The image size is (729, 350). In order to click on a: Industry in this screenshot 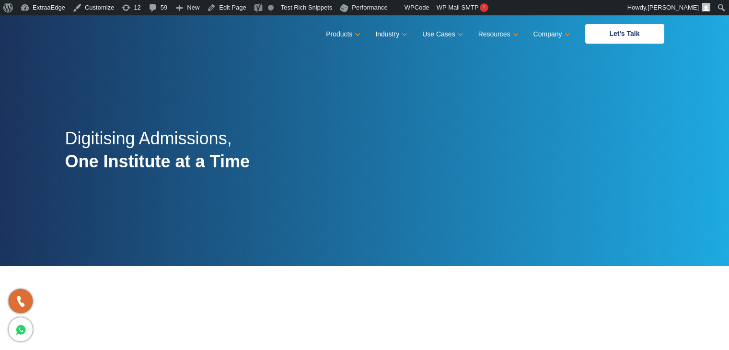, I will do `click(390, 34)`.